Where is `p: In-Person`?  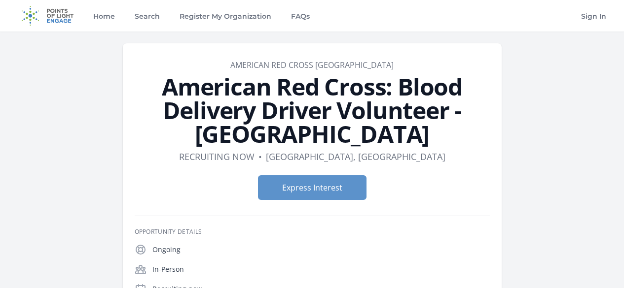
p: In-Person is located at coordinates (321, 270).